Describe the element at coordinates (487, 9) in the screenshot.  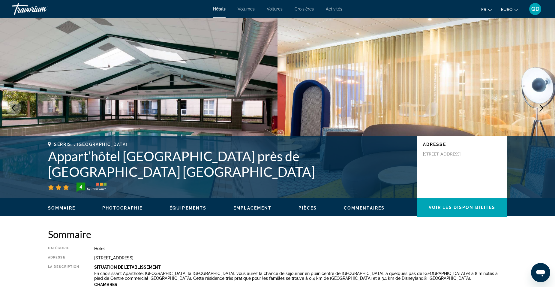
I see `button: Changer la langue` at that location.